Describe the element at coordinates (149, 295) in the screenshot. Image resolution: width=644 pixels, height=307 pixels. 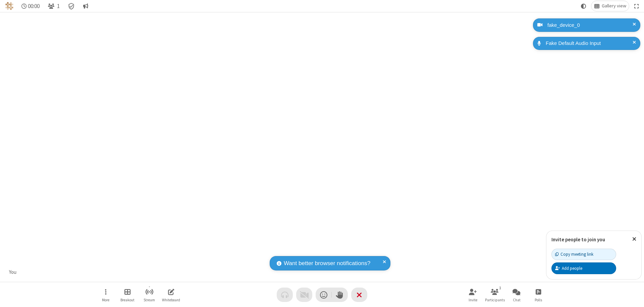
I see `button: Start streaming` at that location.